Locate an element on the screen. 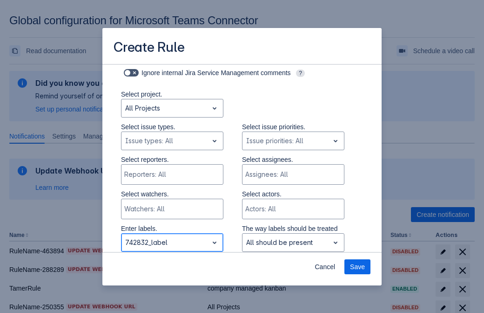 This screenshot has height=313, width=484. div: Ignore internal Jira Service Management comments is located at coordinates (233, 73).